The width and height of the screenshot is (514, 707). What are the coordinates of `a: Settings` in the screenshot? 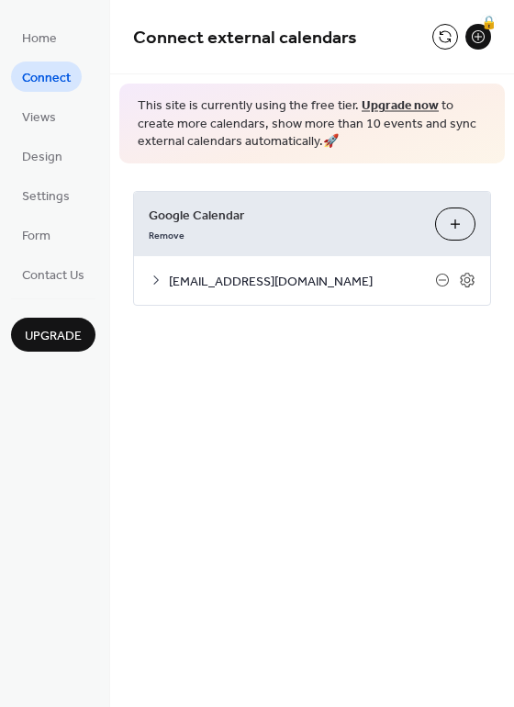 It's located at (46, 195).